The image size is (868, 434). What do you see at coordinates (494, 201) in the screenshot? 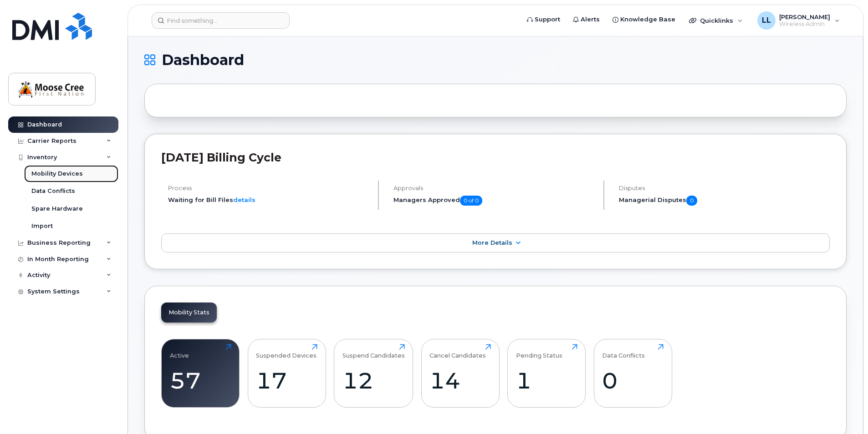
I see `h5: Managers Approved` at bounding box center [494, 201].